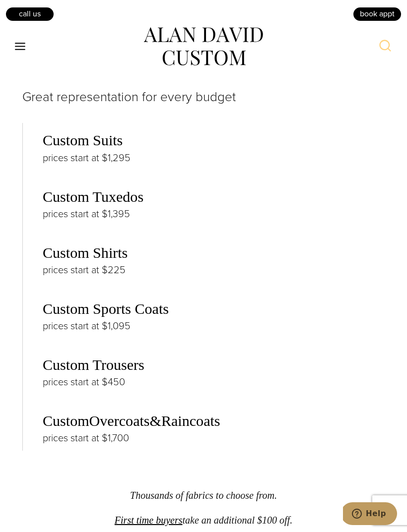 The height and width of the screenshot is (532, 407). I want to click on a: book appt, so click(378, 14).